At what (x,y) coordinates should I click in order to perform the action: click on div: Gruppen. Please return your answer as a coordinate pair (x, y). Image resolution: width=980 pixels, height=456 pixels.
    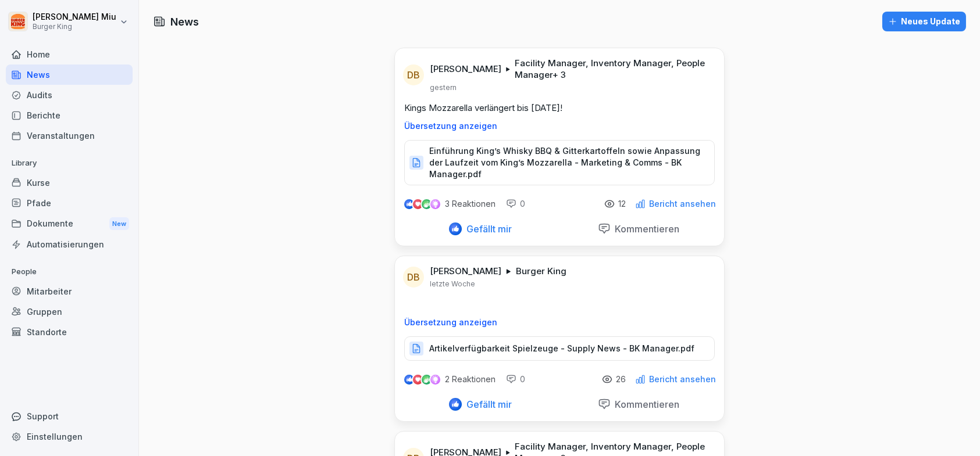
    Looking at the image, I should click on (70, 312).